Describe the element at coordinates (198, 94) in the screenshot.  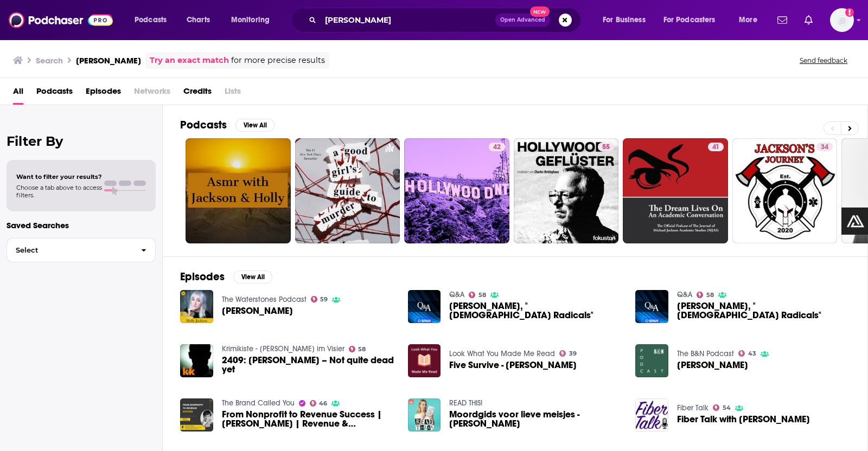
I see `a: Credits` at that location.